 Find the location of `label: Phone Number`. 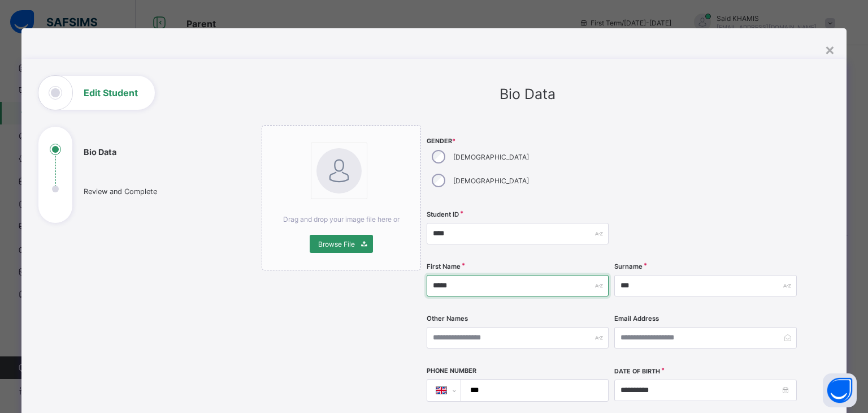

label: Phone Number is located at coordinates (452, 370).